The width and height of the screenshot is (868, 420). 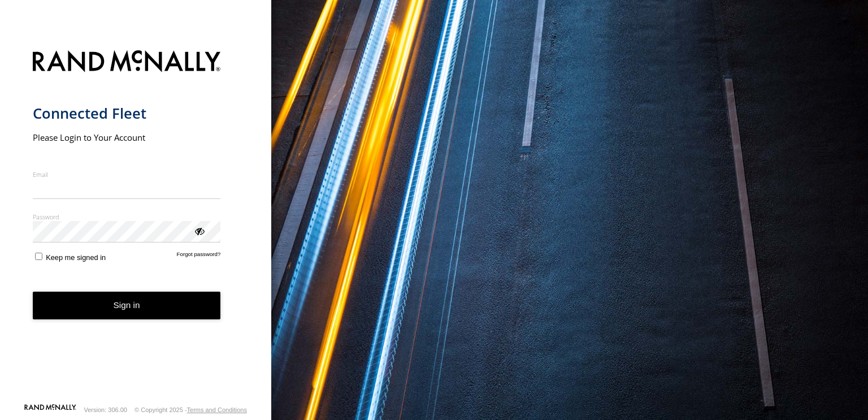 I want to click on h1: Connected Fleet, so click(x=127, y=113).